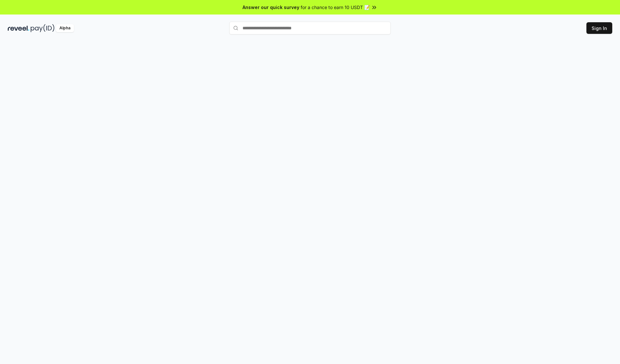 This screenshot has width=620, height=364. What do you see at coordinates (600, 28) in the screenshot?
I see `button: Sign In` at bounding box center [600, 28].